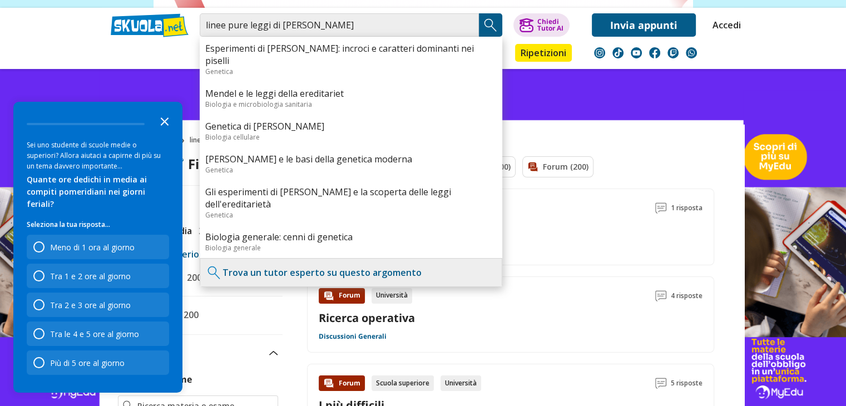  Describe the element at coordinates (98, 192) in the screenshot. I see `div: Quante ore dedichi in media ai compiti pomeridiani nei giorni feriali?` at that location.